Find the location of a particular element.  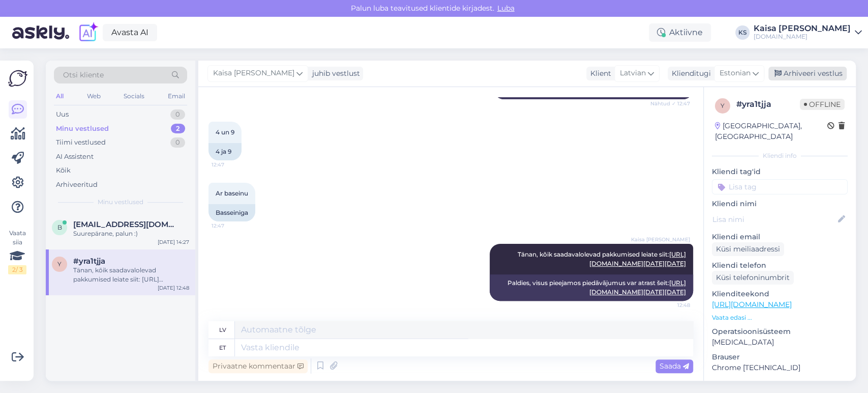

div: Uus is located at coordinates (62, 114).